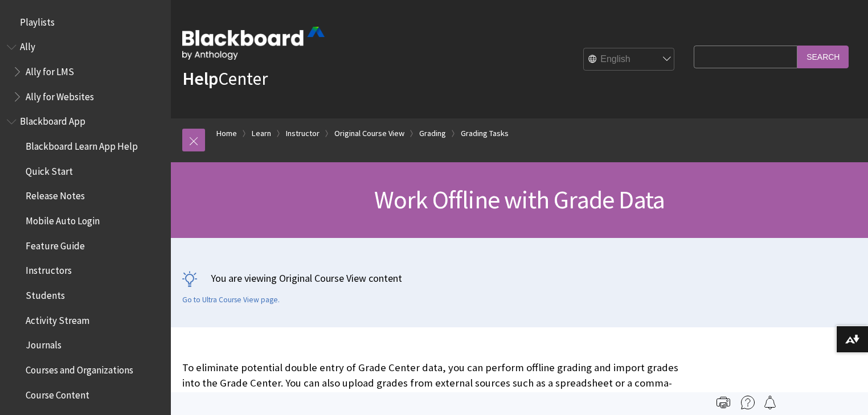 This screenshot has width=868, height=415. Describe the element at coordinates (302, 134) in the screenshot. I see `a: Instructor` at that location.